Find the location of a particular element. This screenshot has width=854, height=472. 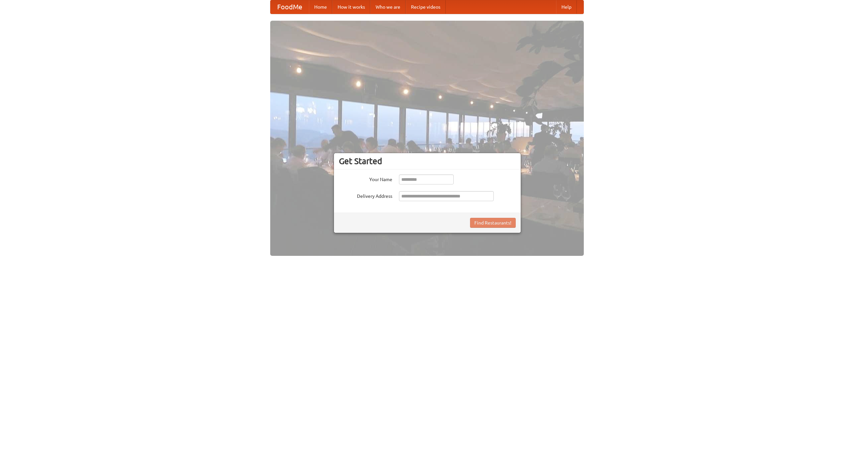

h3: Get Started is located at coordinates (427, 161).